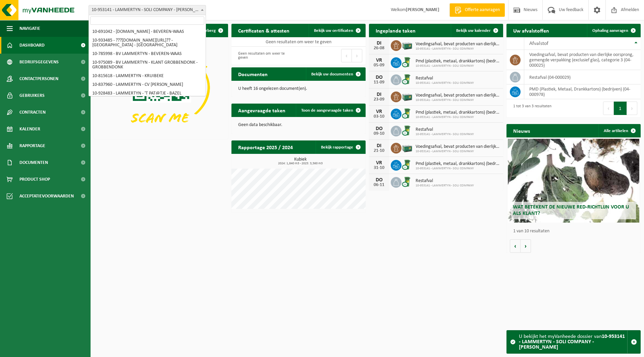 This screenshot has width=644, height=357. What do you see at coordinates (147, 54) in the screenshot?
I see `li: 10-785998 - BV LAMMERTYN - BEVEREN-WAAS` at bounding box center [147, 54].